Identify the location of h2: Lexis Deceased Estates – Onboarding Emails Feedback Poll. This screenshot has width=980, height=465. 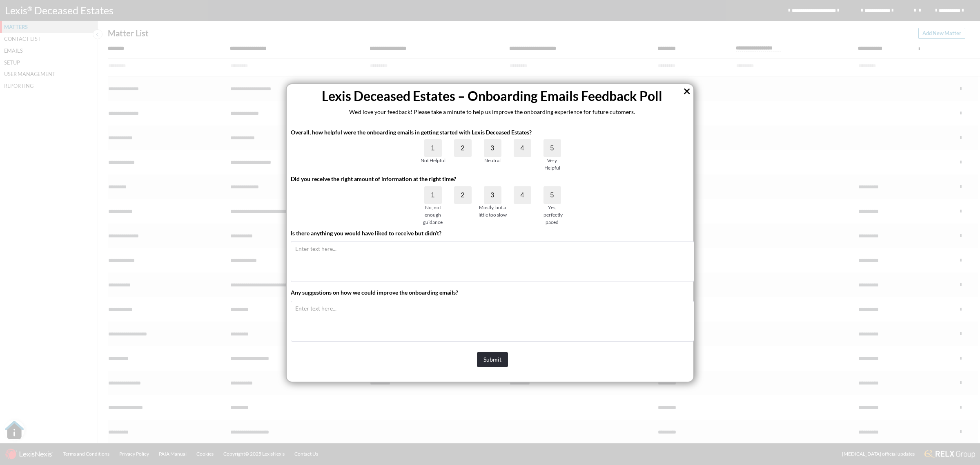
(492, 96).